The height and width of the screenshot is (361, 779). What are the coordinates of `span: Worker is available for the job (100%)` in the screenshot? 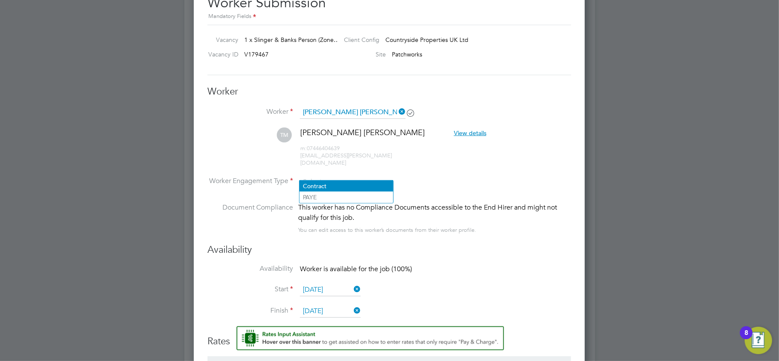 It's located at (356, 269).